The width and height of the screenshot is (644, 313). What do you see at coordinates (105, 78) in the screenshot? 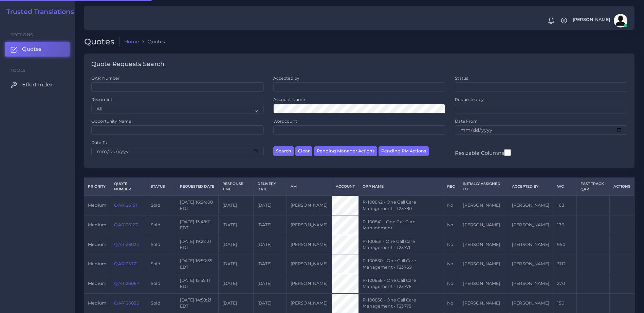
I see `label: QAR Number` at bounding box center [105, 78].